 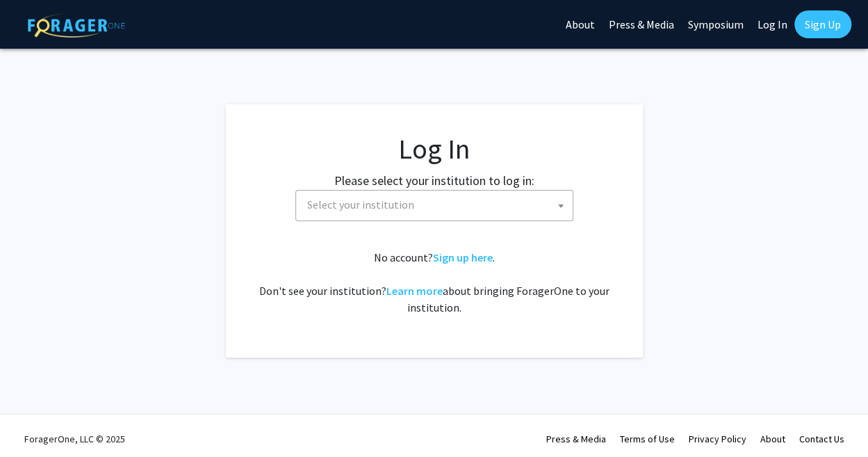 I want to click on a: Sign up here, so click(x=463, y=257).